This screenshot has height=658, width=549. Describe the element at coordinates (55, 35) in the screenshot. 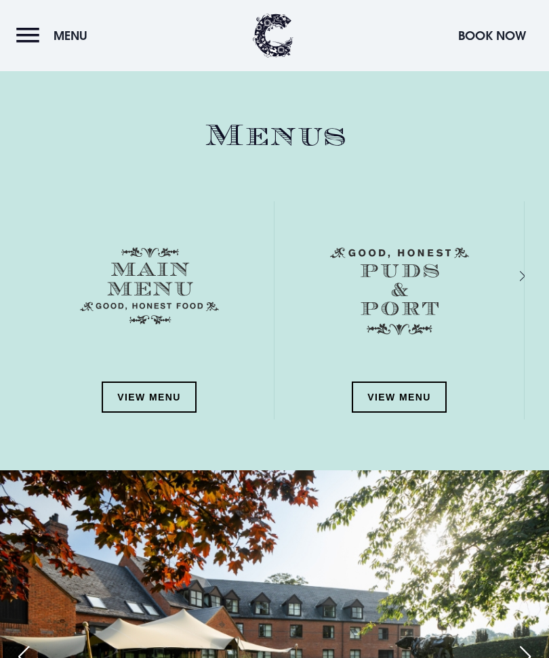

I see `button: Menu` at that location.